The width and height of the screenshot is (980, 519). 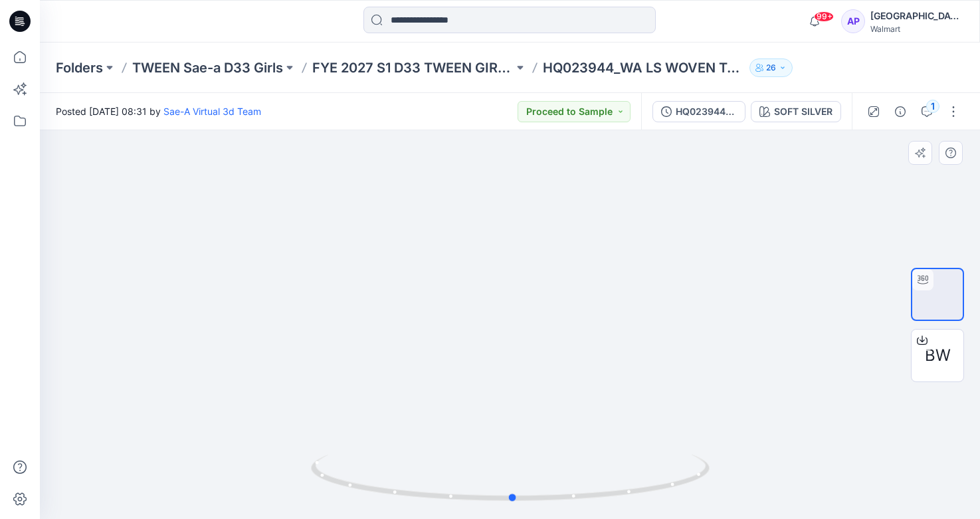 What do you see at coordinates (79, 67) in the screenshot?
I see `p: Folders` at bounding box center [79, 67].